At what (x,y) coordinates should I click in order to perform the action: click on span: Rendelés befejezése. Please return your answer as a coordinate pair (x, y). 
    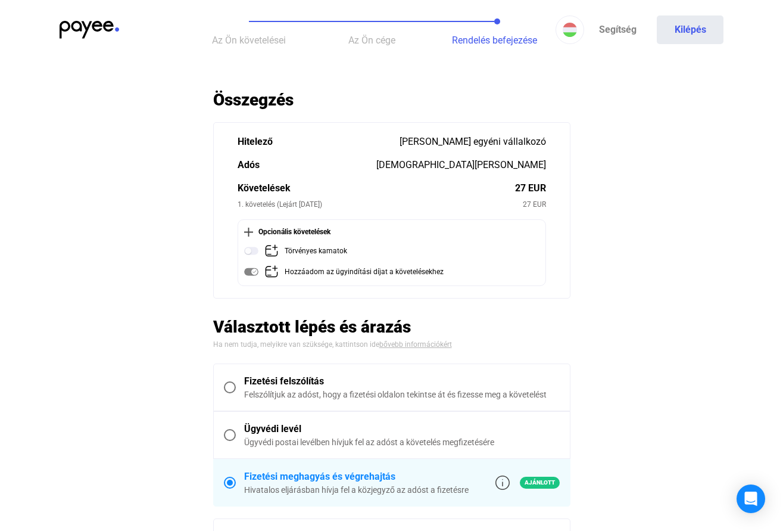
    Looking at the image, I should click on (494, 40).